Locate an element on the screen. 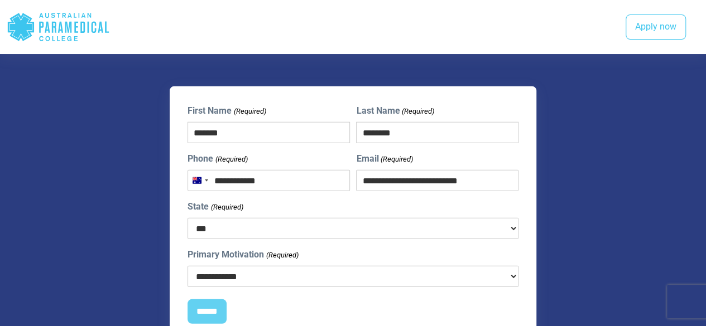  label: State is located at coordinates (215, 207).